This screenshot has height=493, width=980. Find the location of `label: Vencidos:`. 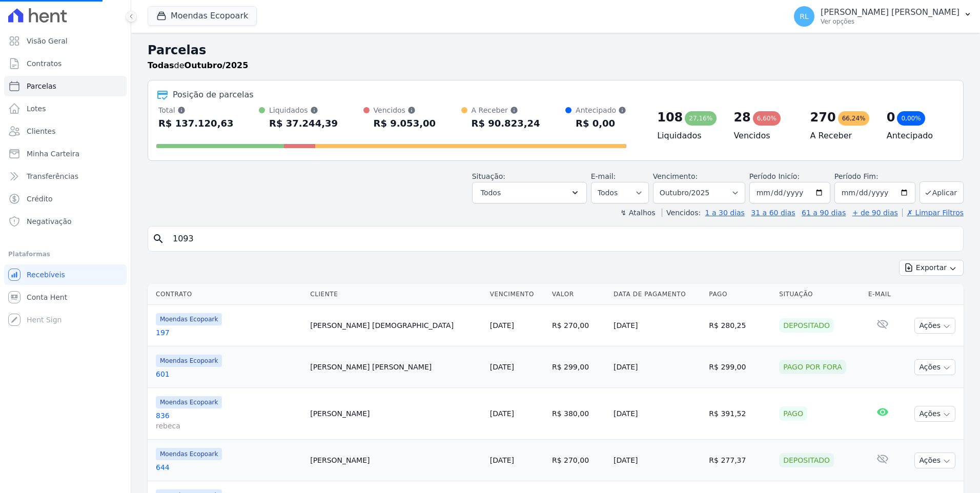

label: Vencidos: is located at coordinates (681, 213).